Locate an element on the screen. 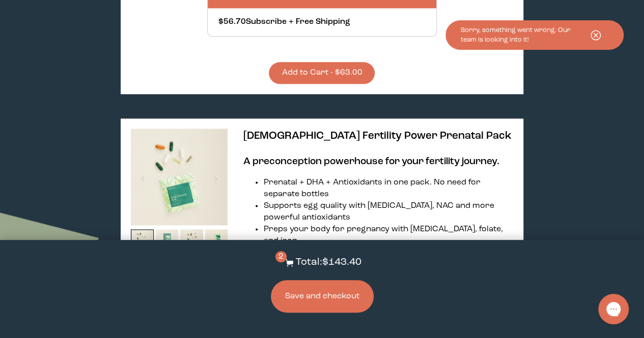 Image resolution: width=644 pixels, height=338 pixels. strong: A preconception powerhouse for your fertility journey. is located at coordinates (371, 162).